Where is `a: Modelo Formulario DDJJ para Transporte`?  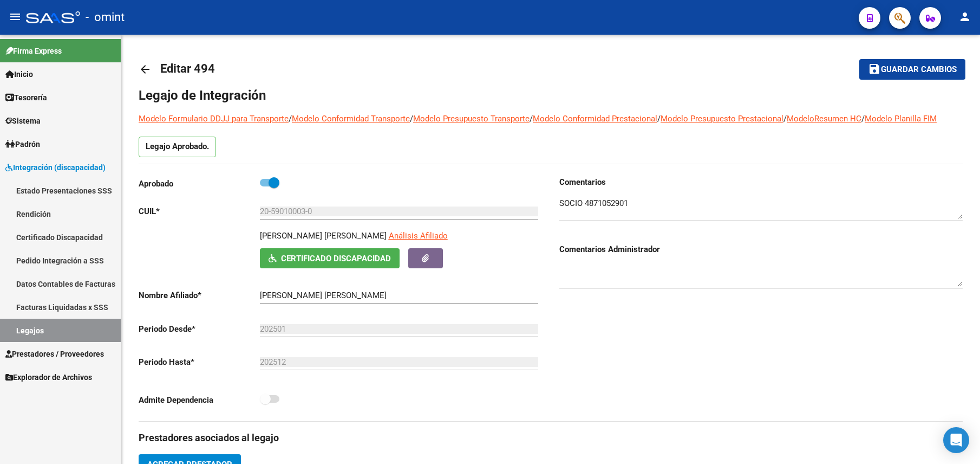
a: Modelo Formulario DDJJ para Transporte is located at coordinates (213, 118).